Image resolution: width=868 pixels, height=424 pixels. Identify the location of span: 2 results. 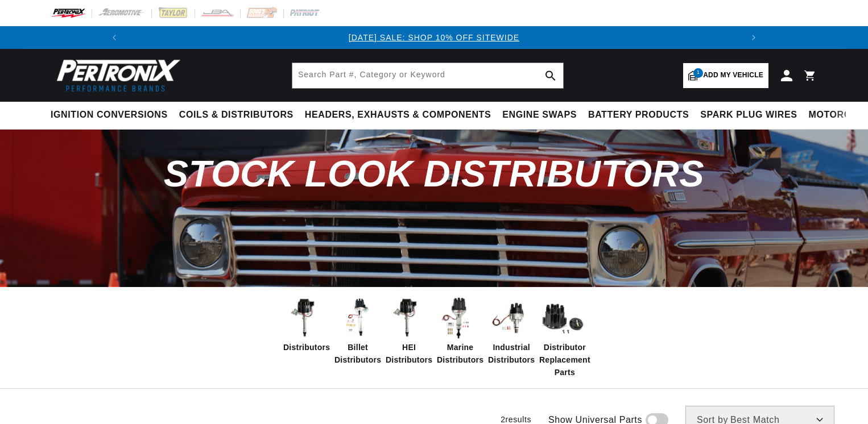
(516, 419).